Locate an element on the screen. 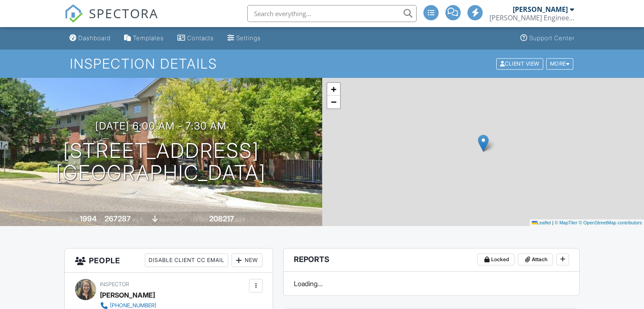  a: Templates is located at coordinates (144, 38).